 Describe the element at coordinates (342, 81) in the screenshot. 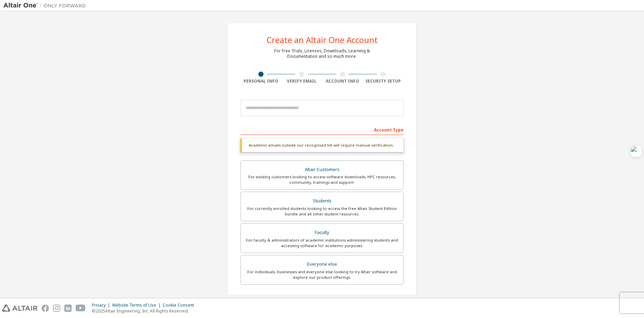

I see `div: Account Info` at that location.